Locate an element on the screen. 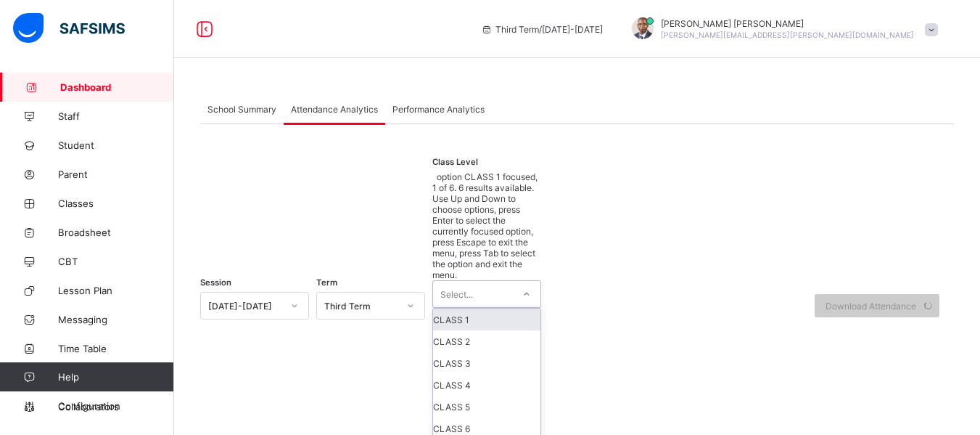 Image resolution: width=980 pixels, height=435 pixels. span: Class Level is located at coordinates (455, 162).